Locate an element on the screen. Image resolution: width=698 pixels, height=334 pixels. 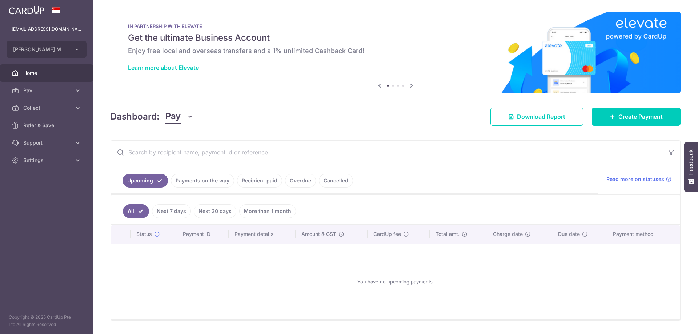
img: Renovation banner is located at coordinates (396, 52).